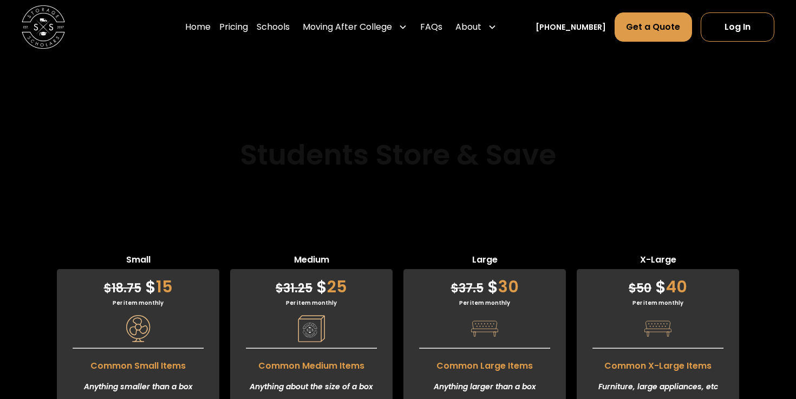 This screenshot has height=399, width=796. What do you see at coordinates (311, 284) in the screenshot?
I see `div: 25` at bounding box center [311, 284].